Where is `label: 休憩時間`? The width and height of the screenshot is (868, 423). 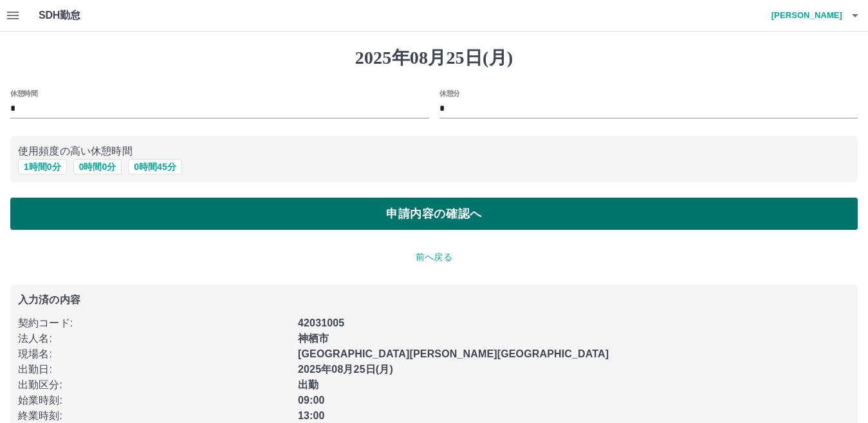
label: 休憩時間 is located at coordinates (24, 92).